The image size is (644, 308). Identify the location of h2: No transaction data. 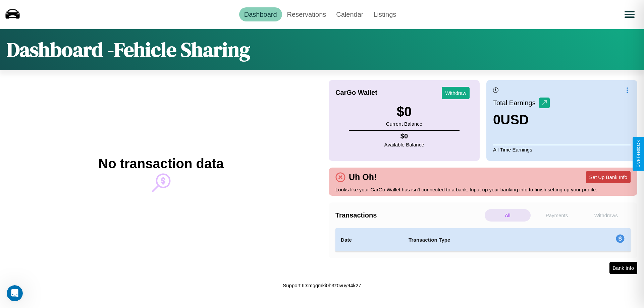
(161, 163).